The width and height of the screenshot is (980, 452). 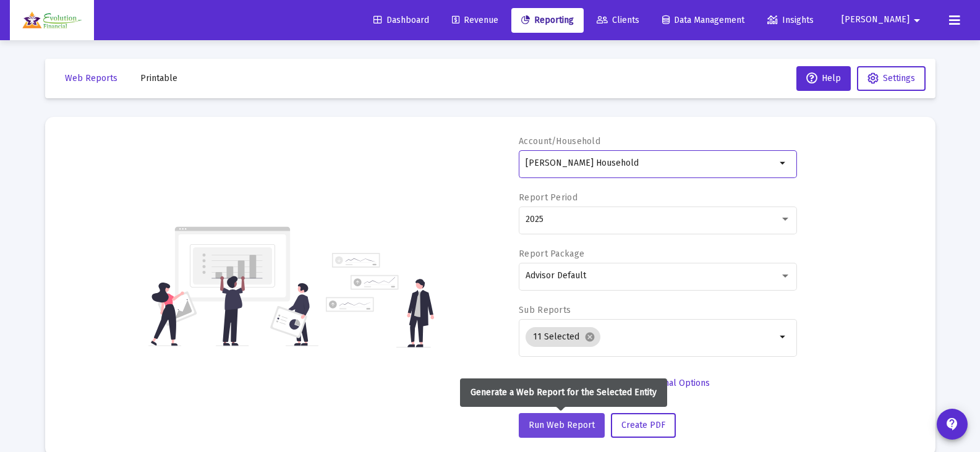 What do you see at coordinates (233, 286) in the screenshot?
I see `img: reporting` at bounding box center [233, 286].